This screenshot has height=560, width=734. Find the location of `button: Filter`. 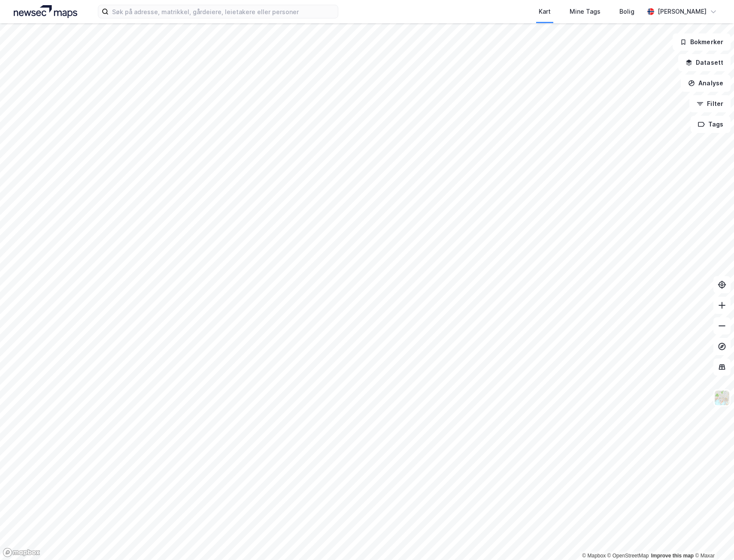

button: Filter is located at coordinates (710, 104).